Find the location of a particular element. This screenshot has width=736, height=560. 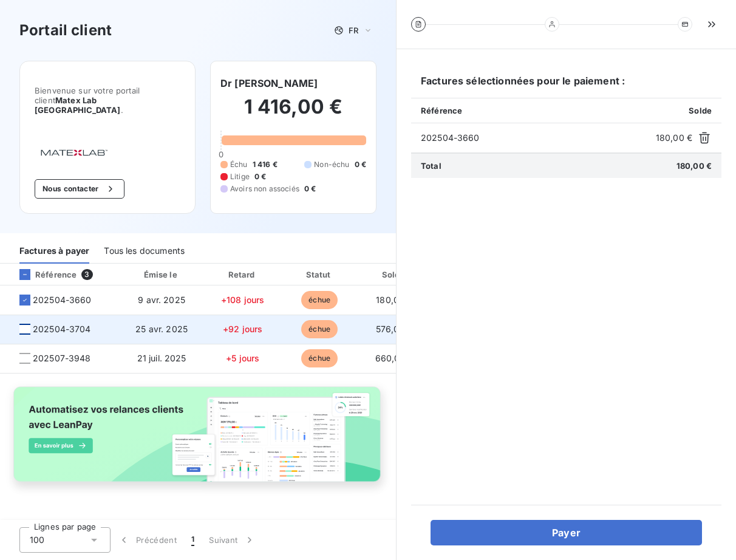

h2: 1 416,00 € is located at coordinates (294, 113).